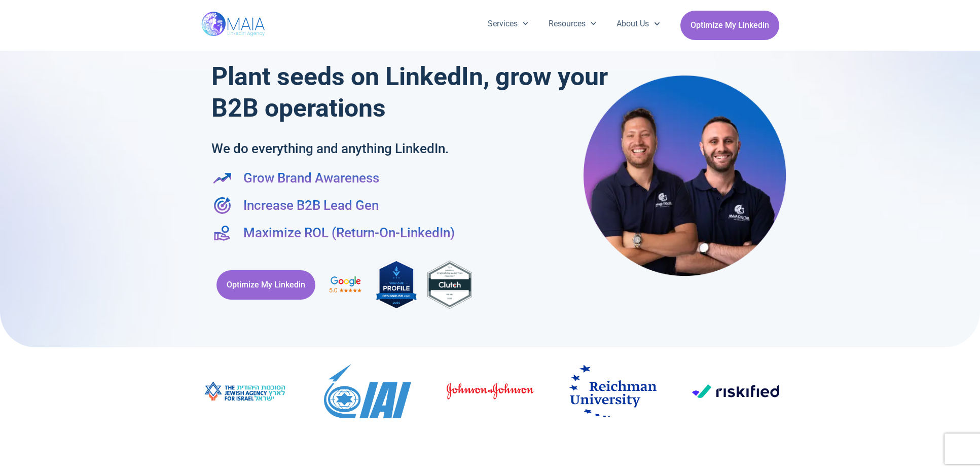  Describe the element at coordinates (684, 176) in the screenshot. I see `img: Maia Digital- Shay & Eli` at that location.